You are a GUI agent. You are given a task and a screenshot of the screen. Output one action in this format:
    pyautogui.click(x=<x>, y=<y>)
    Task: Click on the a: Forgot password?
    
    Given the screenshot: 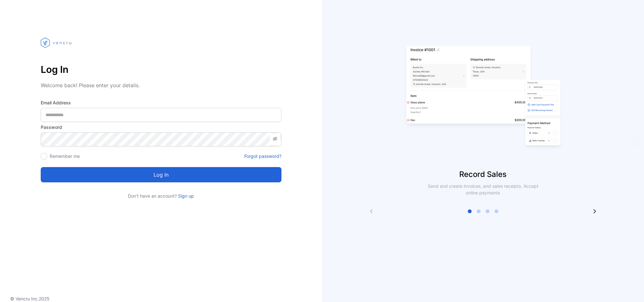 What is the action you would take?
    pyautogui.click(x=263, y=156)
    